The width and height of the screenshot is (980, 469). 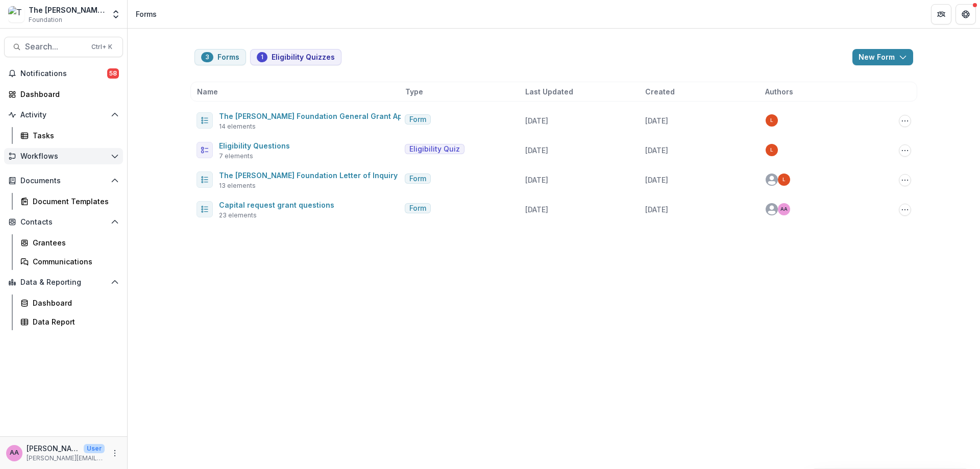 What do you see at coordinates (63, 282) in the screenshot?
I see `span: Data & Reporting` at bounding box center [63, 282].